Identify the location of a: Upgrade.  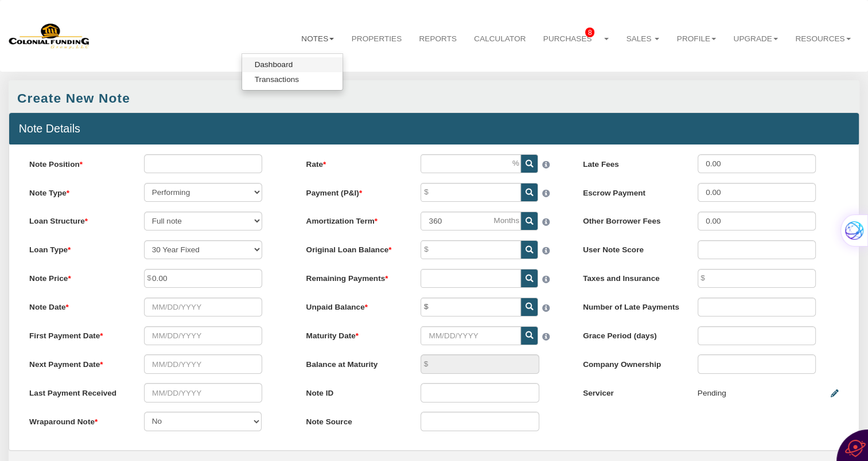
(755, 39).